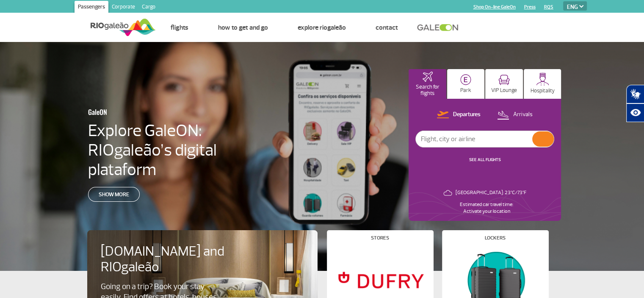 The image size is (644, 298). I want to click on a: Explore RIOgaleão, so click(322, 28).